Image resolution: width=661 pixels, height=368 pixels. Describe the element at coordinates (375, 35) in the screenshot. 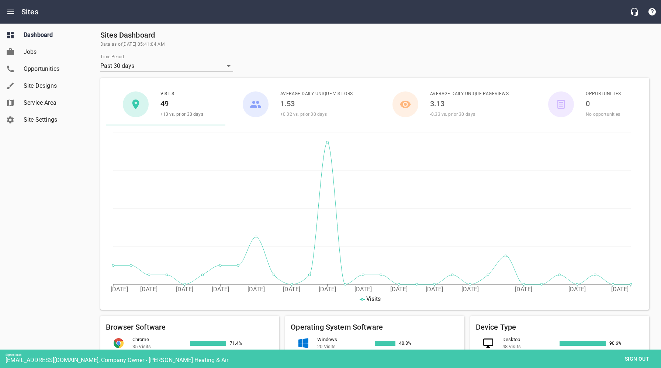

I see `h6: Sites Dashboard` at that location.